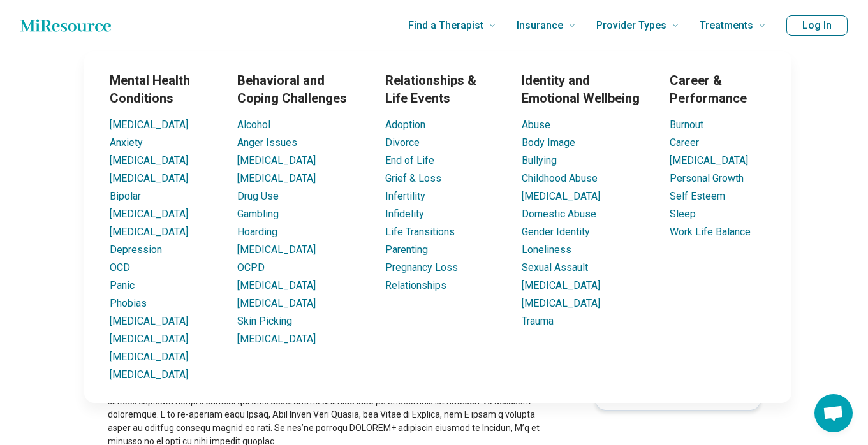 The width and height of the screenshot is (868, 445). Describe the element at coordinates (555, 231) in the screenshot. I see `a: Gender Identity` at that location.